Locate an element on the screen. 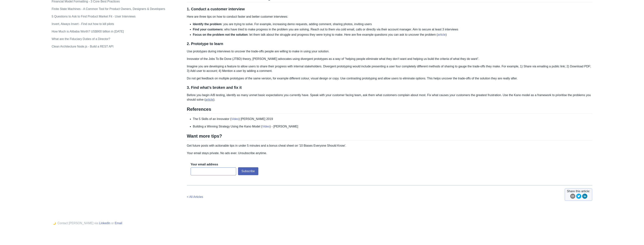  strong: Identify the problem is located at coordinates (207, 24).